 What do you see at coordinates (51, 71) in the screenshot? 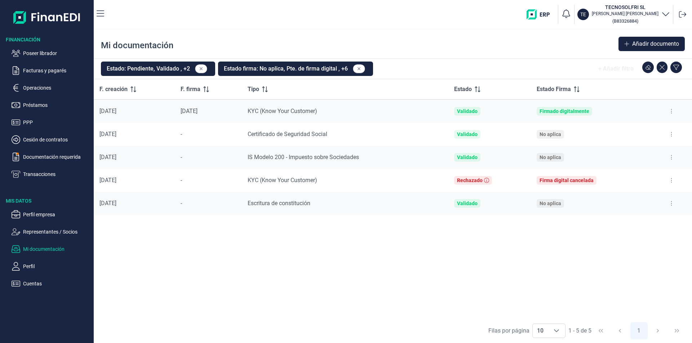
I see `button: Facturas y pagarés` at bounding box center [51, 71].